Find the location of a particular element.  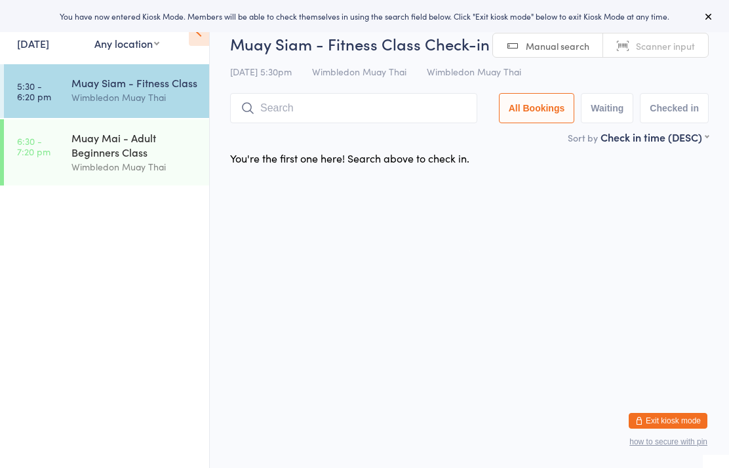

span: Scanner input is located at coordinates (666, 46).